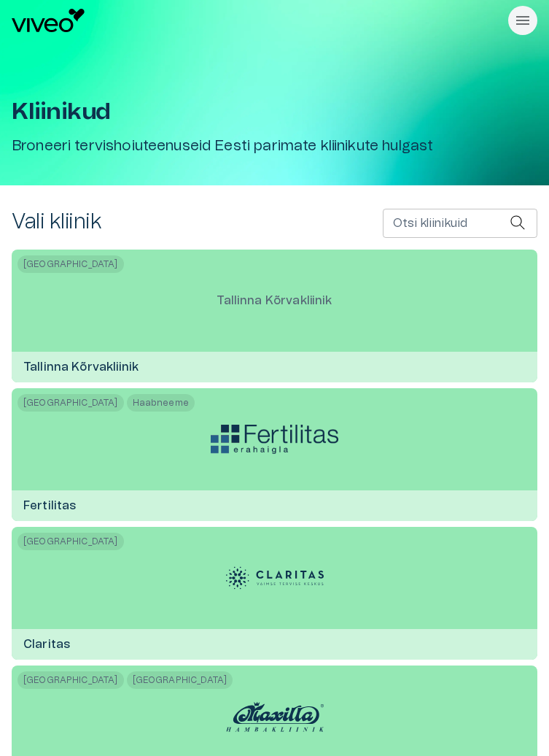 The image size is (549, 756). Describe the element at coordinates (56, 223) in the screenshot. I see `h2: Vali kliinik` at that location.